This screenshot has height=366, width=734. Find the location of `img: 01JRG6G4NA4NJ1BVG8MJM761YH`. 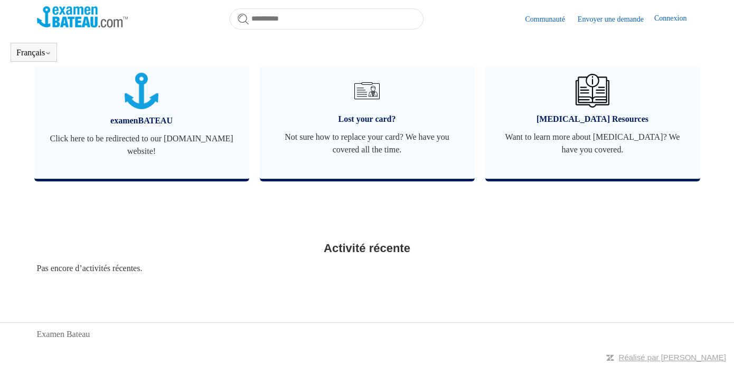

img: 01JRG6G4NA4NJ1BVG8MJM761YH is located at coordinates (367, 91).